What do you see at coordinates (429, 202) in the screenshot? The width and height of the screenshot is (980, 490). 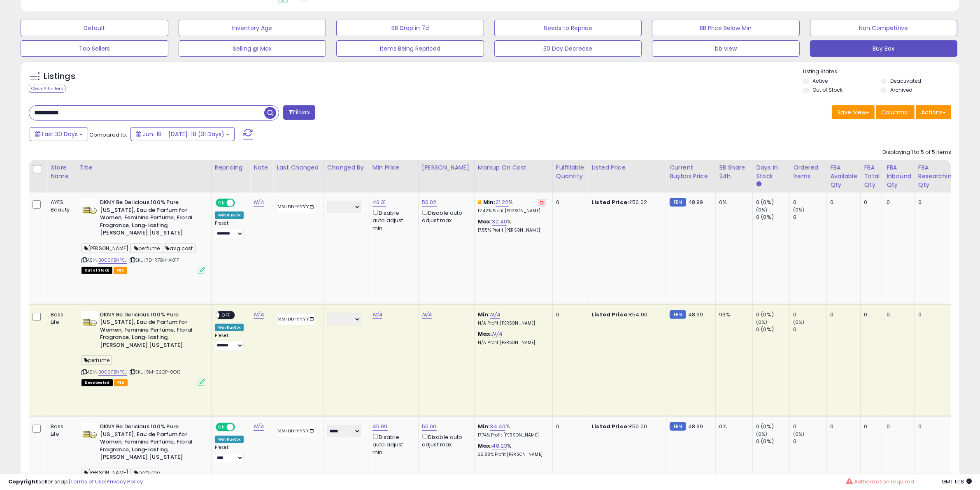 I see `a: 50.02` at bounding box center [429, 202].